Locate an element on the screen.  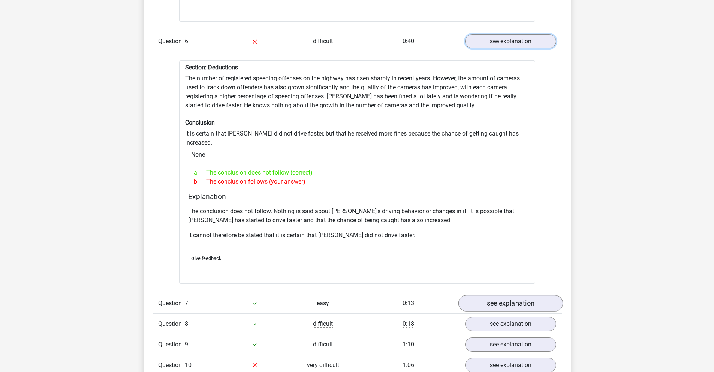
div: The number of registered speeding offenses on the highway has risen sharply in recent years. Howe... is located at coordinates (357, 172).